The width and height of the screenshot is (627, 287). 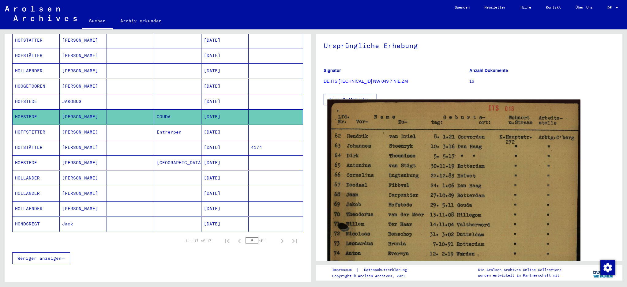 I want to click on a: Impressum, so click(x=344, y=270).